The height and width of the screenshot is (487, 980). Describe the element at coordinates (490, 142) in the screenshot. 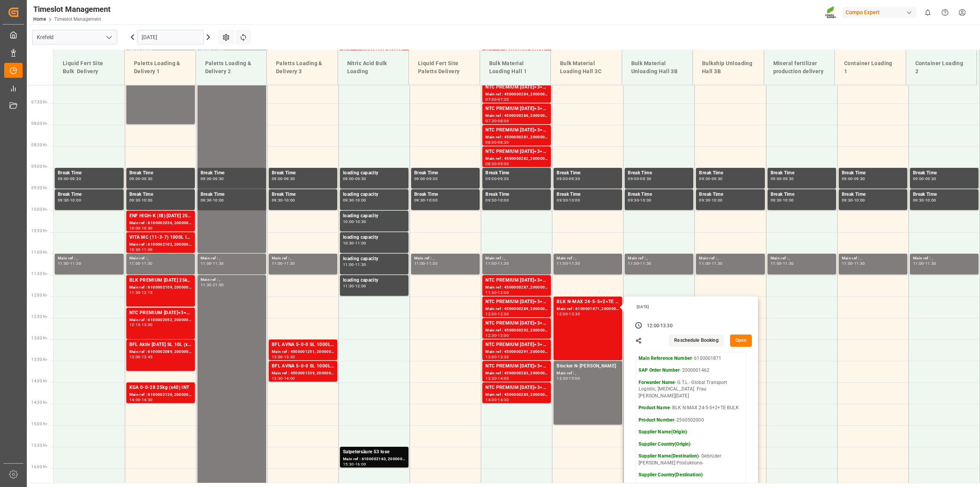

I see `div: 08:00` at that location.